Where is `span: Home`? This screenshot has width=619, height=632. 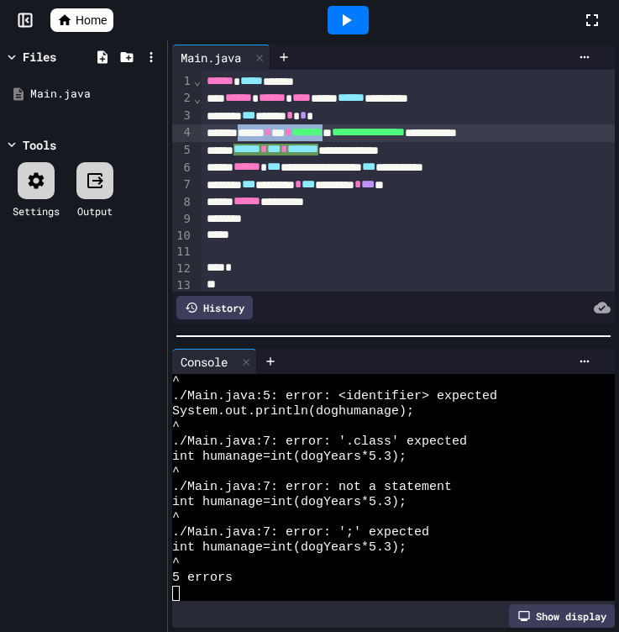
span: Home is located at coordinates (91, 20).